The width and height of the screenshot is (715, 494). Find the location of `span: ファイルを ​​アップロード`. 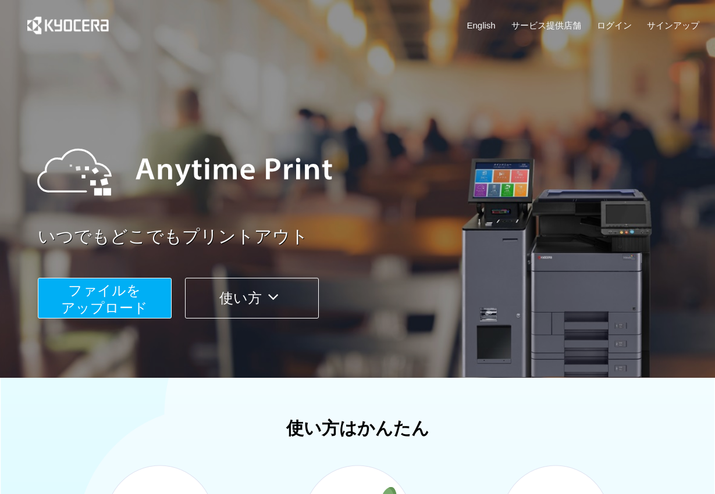

span: ファイルを ​​アップロード is located at coordinates (104, 299).